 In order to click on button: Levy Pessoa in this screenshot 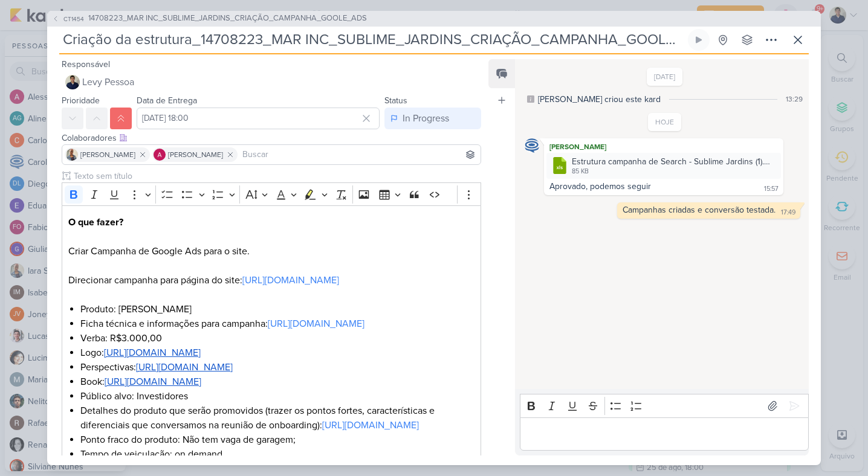, I will do `click(271, 82)`.